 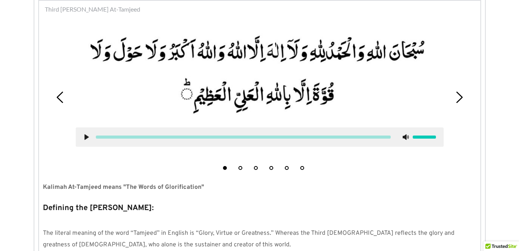 I want to click on span: The literal meaning of the word “Tamjeed” in English is “Glory, Virtue or Greatness.” Whereas the..., so click(x=249, y=239).